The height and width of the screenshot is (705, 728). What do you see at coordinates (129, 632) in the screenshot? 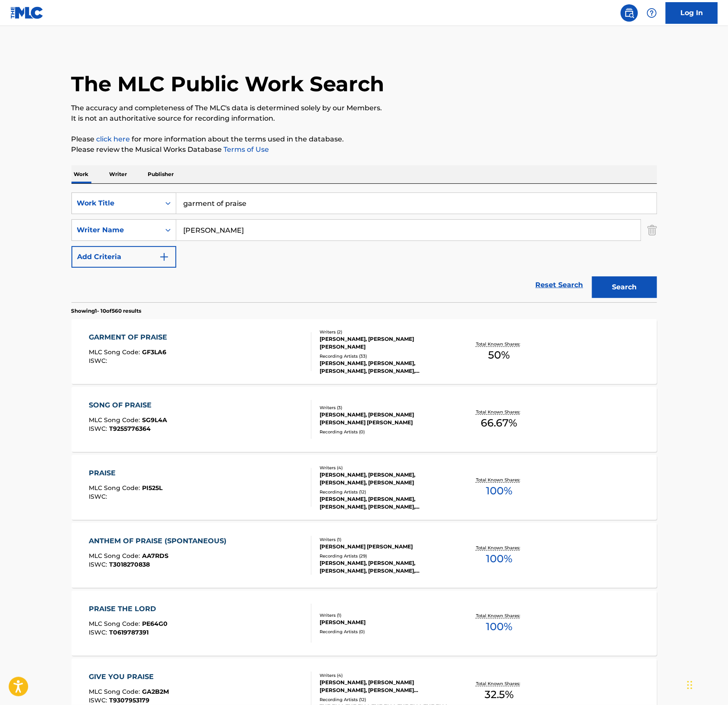
I see `span: T0619787391` at bounding box center [129, 632].